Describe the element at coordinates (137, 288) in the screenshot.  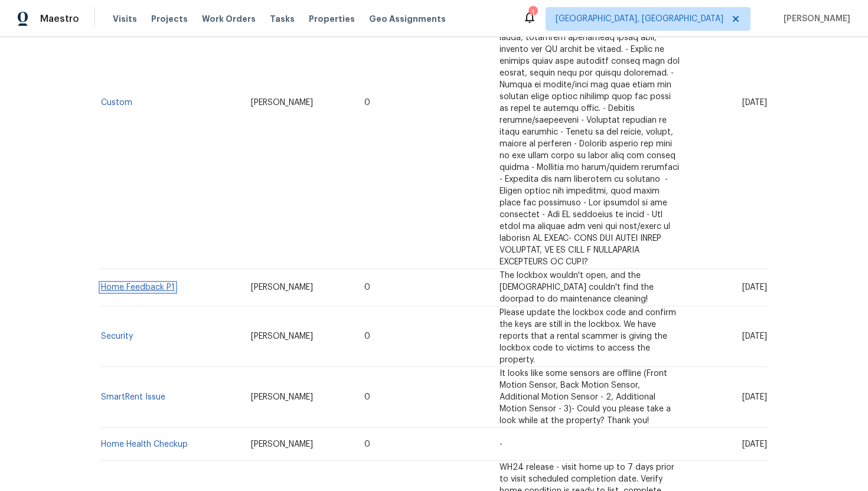
I see `a: Home Feedback P1` at that location.